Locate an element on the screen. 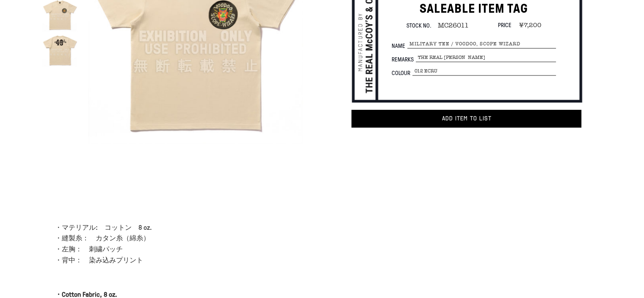 The width and height of the screenshot is (644, 298). span: Add item to List is located at coordinates (466, 118).